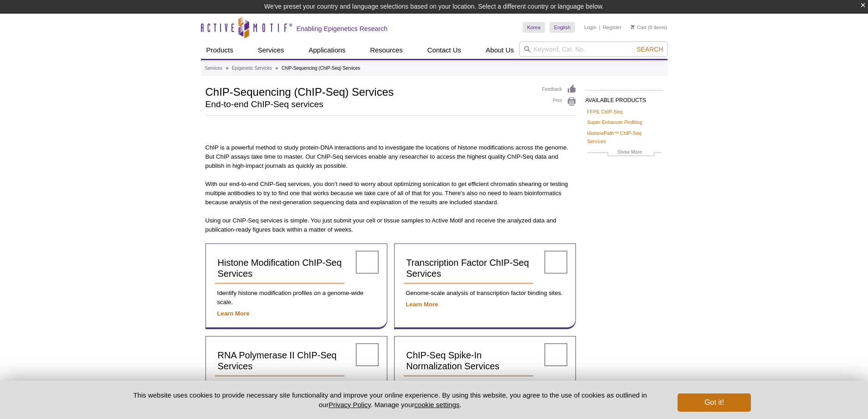 This screenshot has width=868, height=419. What do you see at coordinates (559, 101) in the screenshot?
I see `a: Print` at bounding box center [559, 101].